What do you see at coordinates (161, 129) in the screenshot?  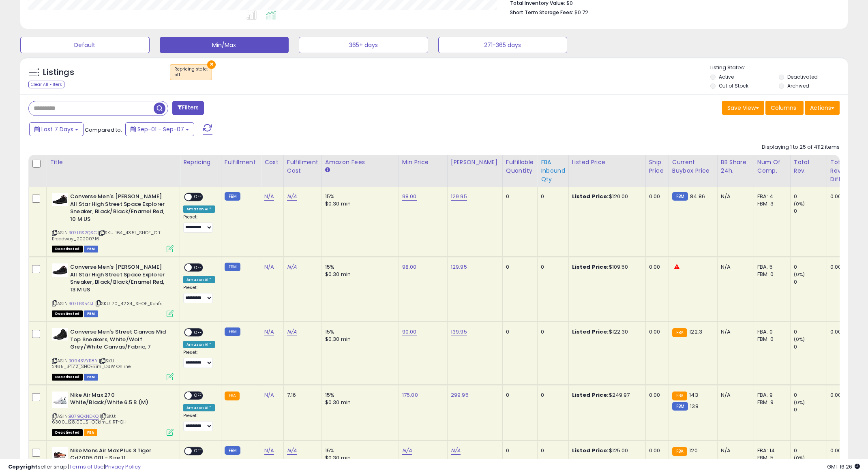 I see `span: Sep-01 - Sep-07` at bounding box center [161, 129].